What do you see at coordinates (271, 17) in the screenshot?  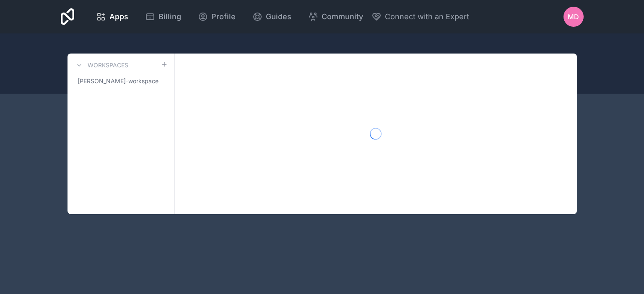 I see `a: Guides` at bounding box center [271, 17].